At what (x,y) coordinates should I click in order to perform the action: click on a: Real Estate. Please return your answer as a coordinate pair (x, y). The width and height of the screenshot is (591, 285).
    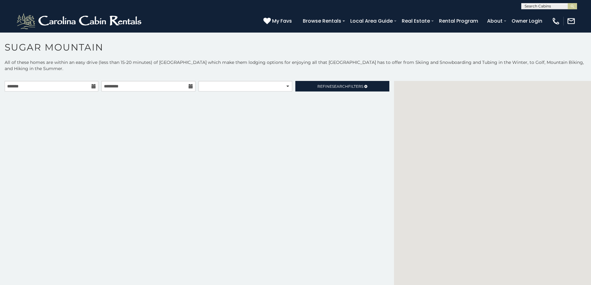
    Looking at the image, I should click on (416, 21).